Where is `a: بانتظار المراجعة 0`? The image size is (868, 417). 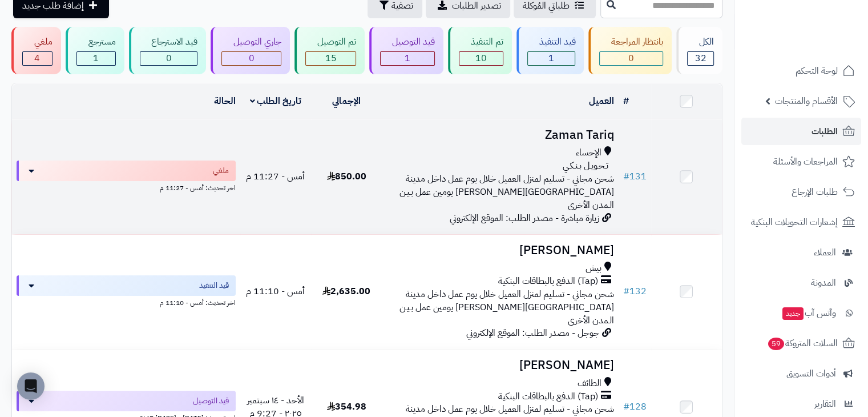 a: بانتظار المراجعة 0 is located at coordinates (630, 50).